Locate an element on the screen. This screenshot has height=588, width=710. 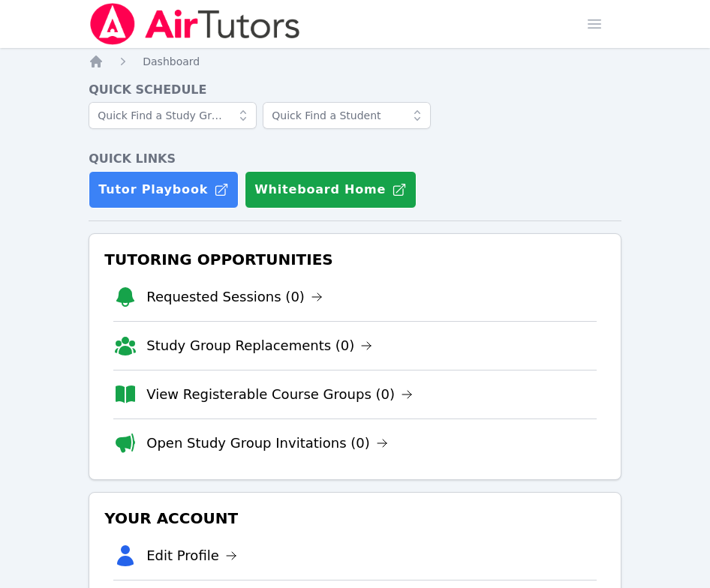
a: Requested Sessions (0) is located at coordinates (234, 297).